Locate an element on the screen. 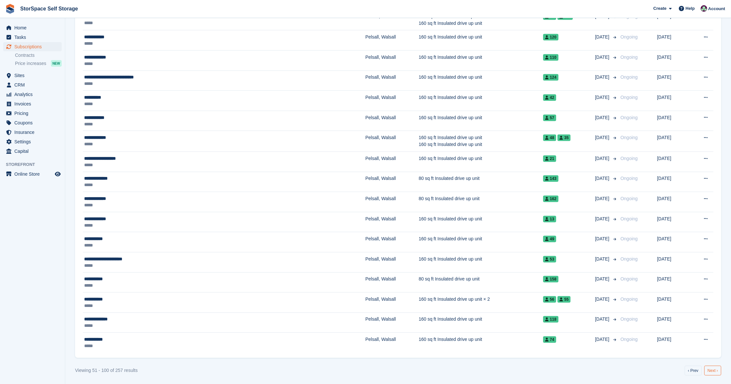 The height and width of the screenshot is (384, 731). a: Price increases NEW is located at coordinates (38, 63).